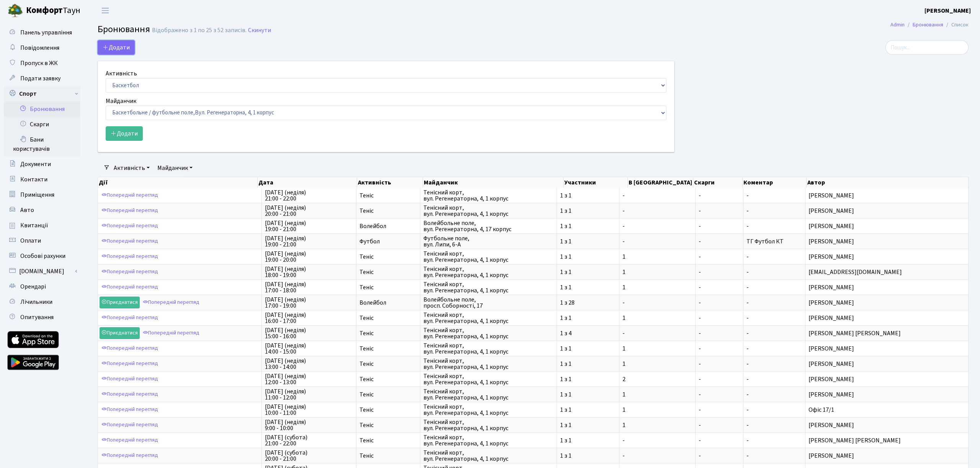  Describe the element at coordinates (15, 11) in the screenshot. I see `img: logo.png` at that location.